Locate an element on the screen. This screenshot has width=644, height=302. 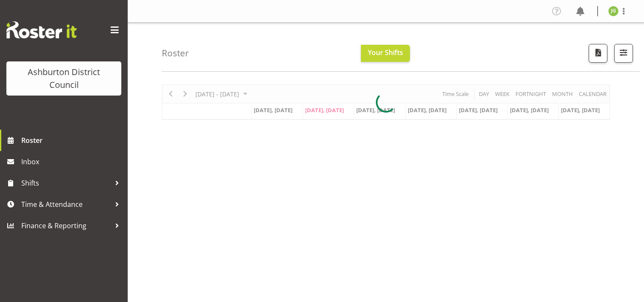
span: Inbox is located at coordinates (72, 162).